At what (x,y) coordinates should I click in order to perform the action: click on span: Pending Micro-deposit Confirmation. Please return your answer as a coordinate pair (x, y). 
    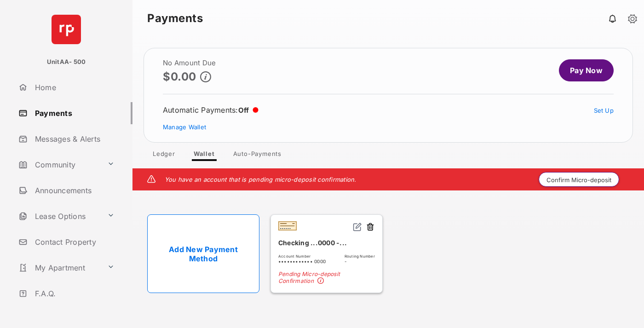
    Looking at the image, I should click on (326, 277).